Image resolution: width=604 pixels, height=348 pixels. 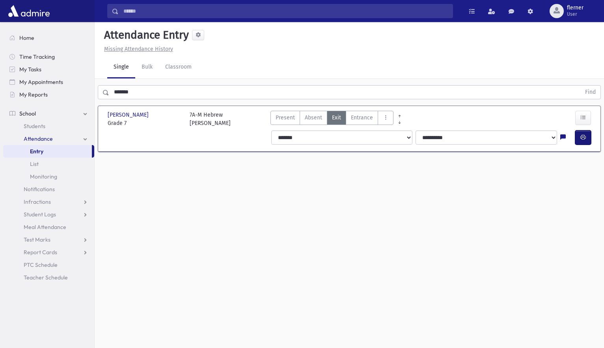 What do you see at coordinates (49, 139) in the screenshot?
I see `a: Attendance` at bounding box center [49, 139].